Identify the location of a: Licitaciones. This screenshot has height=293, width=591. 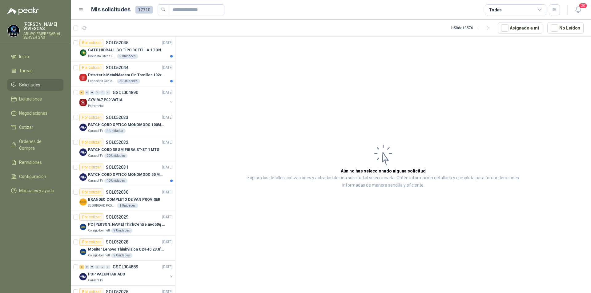
(35, 99).